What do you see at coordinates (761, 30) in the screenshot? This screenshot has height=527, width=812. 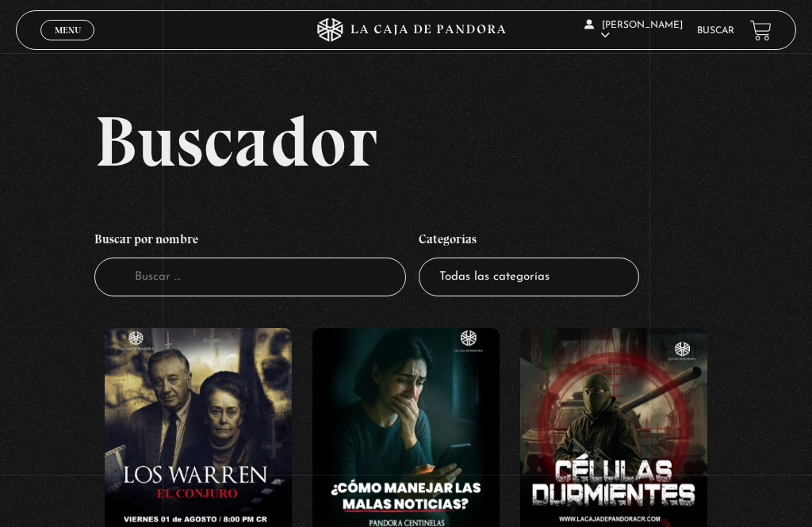 I see `a: View your shopping cart` at bounding box center [761, 30].